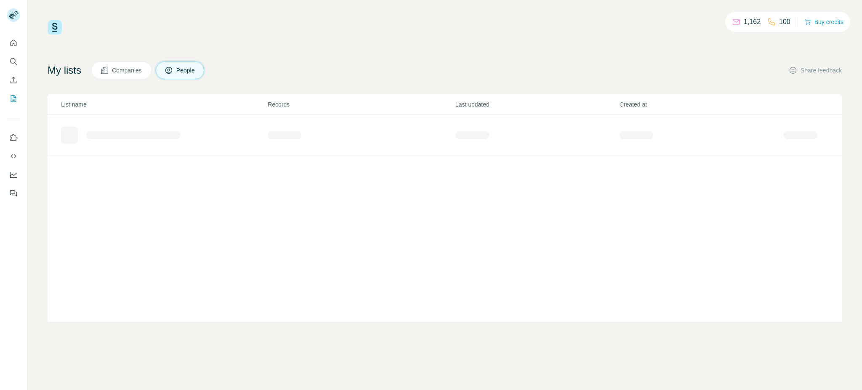  Describe the element at coordinates (13, 98) in the screenshot. I see `button: My lists` at that location.